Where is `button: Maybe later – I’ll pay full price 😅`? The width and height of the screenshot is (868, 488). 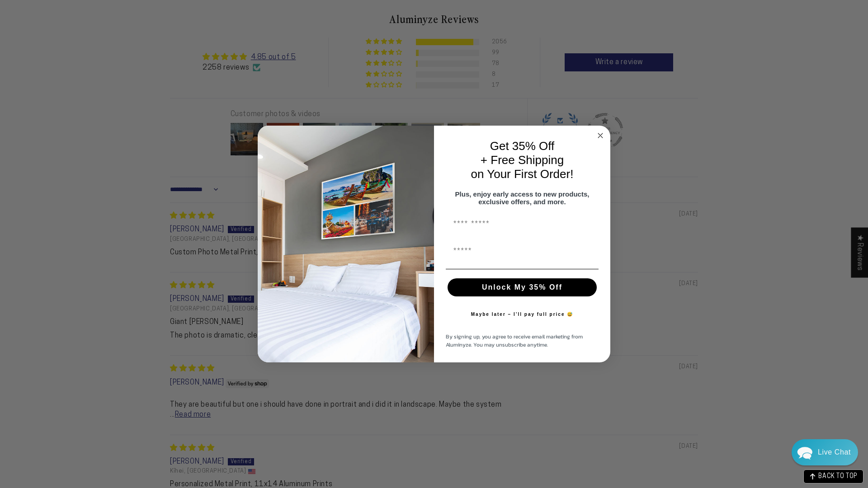 button: Maybe later – I’ll pay full price 😅 is located at coordinates (522, 314).